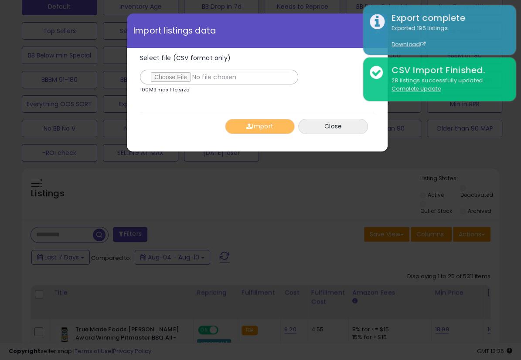 The height and width of the screenshot is (360, 521). Describe the element at coordinates (416, 88) in the screenshot. I see `u: Complete Update` at that location.